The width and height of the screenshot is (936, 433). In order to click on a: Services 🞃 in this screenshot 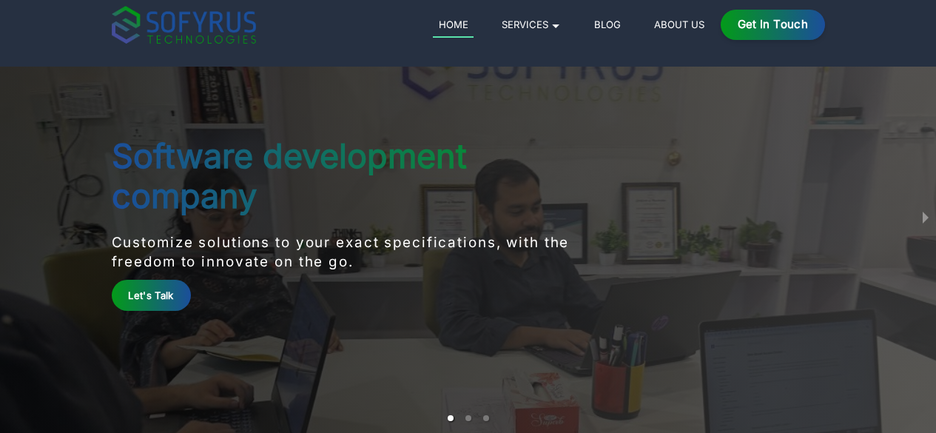, I will do `click(530, 24)`.